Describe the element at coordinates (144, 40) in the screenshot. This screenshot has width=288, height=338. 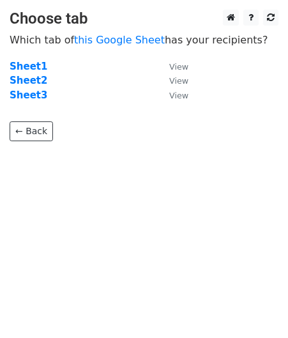
I see `p: Which tab of has your recipients?` at that location.